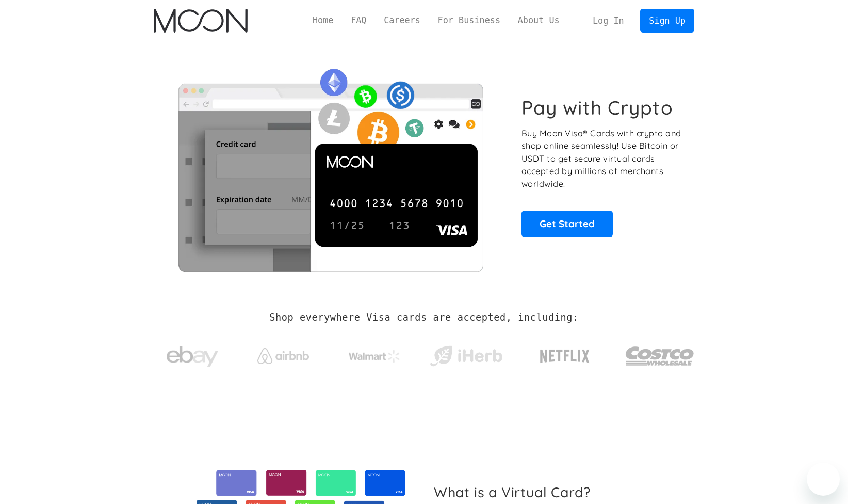 This screenshot has width=848, height=504. What do you see at coordinates (200, 21) in the screenshot?
I see `a: home` at bounding box center [200, 21].